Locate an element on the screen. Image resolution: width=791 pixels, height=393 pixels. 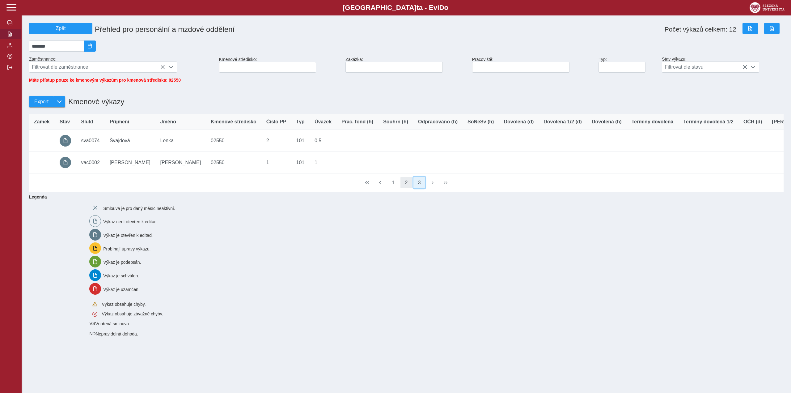
span: Počet výkazů celkem: 12 is located at coordinates (700, 29).